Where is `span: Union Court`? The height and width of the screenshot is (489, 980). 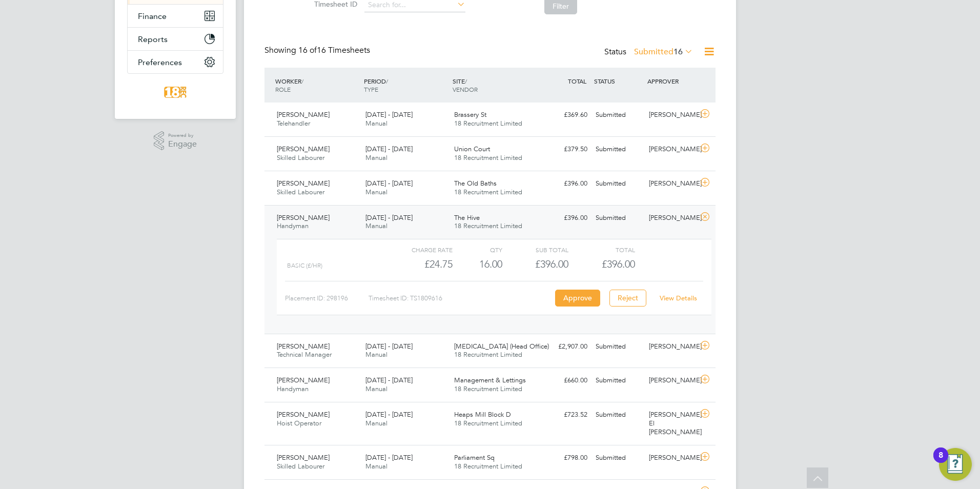
span: Union Court is located at coordinates (472, 149).